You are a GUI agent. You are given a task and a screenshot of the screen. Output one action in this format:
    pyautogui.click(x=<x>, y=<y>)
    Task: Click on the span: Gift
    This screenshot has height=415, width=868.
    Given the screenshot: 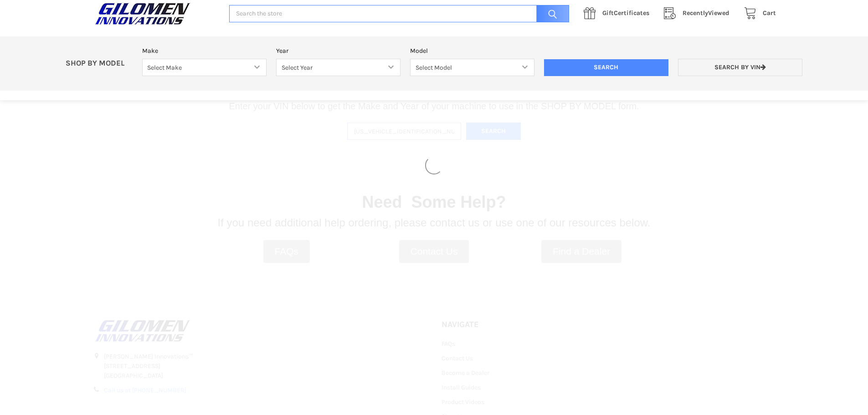 What is the action you would take?
    pyautogui.click(x=608, y=13)
    